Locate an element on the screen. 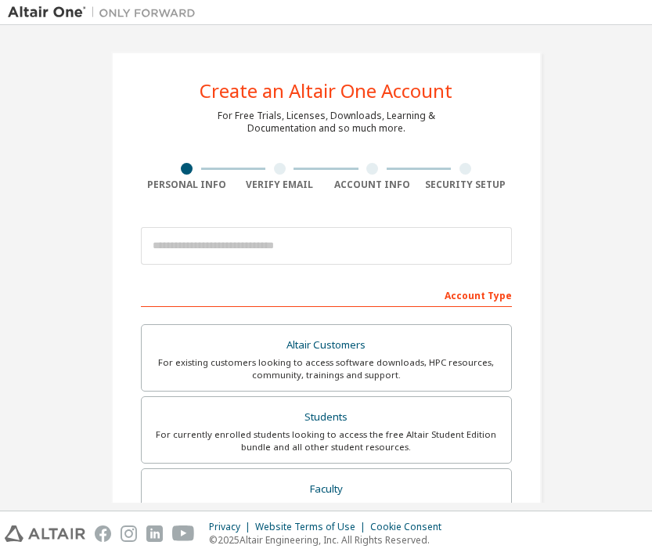 Image resolution: width=652 pixels, height=556 pixels. div: Security Setup is located at coordinates (465, 185).